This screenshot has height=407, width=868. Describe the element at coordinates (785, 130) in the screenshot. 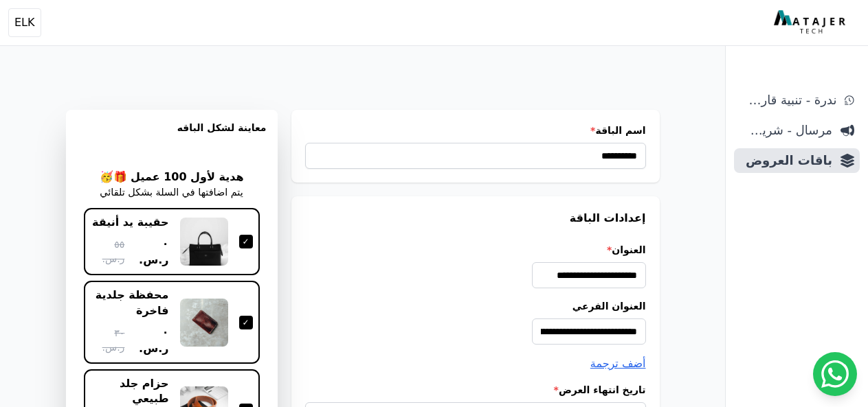

I see `span: مرسال - شريط دعاية` at that location.